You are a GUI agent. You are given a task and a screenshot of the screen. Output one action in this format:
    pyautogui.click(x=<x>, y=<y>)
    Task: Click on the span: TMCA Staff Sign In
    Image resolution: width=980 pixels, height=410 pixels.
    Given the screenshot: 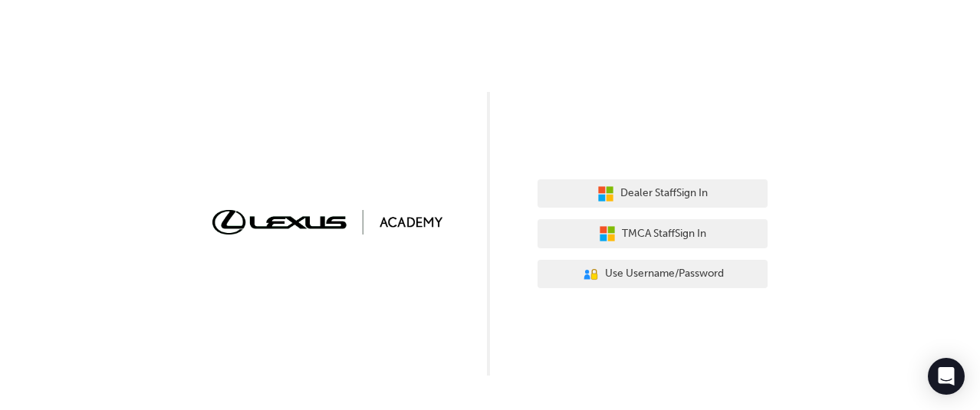 What is the action you would take?
    pyautogui.click(x=664, y=234)
    